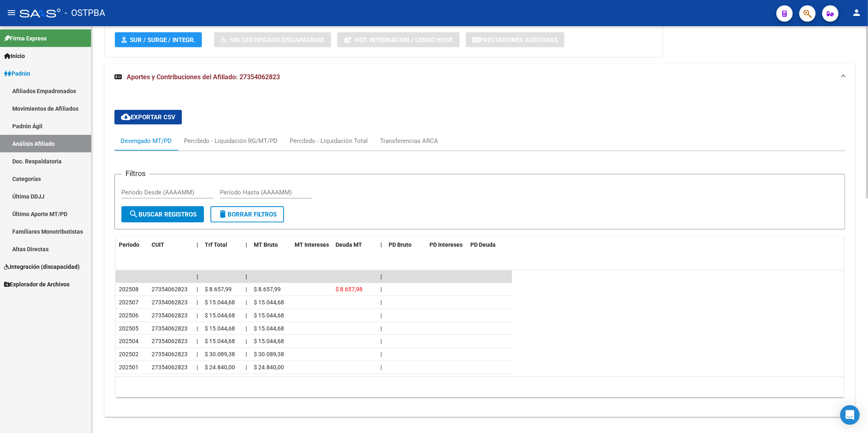 The width and height of the screenshot is (868, 433). What do you see at coordinates (158, 245) in the screenshot?
I see `span: CUIT` at bounding box center [158, 245].